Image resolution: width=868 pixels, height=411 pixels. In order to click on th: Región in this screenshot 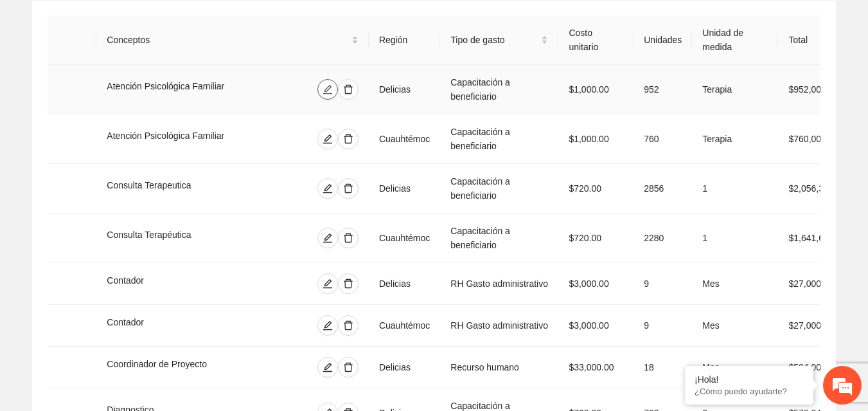, I will do `click(404, 40)`.